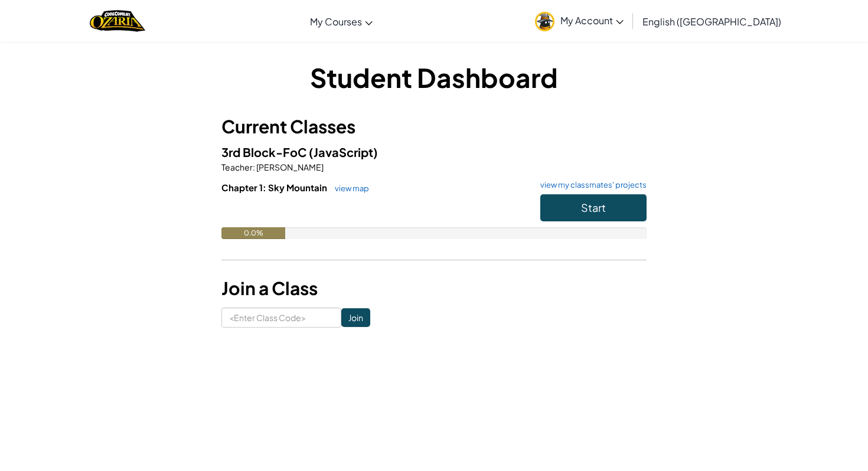 Image resolution: width=868 pixels, height=471 pixels. I want to click on span: Chapter 1: Sky Mountain, so click(275, 187).